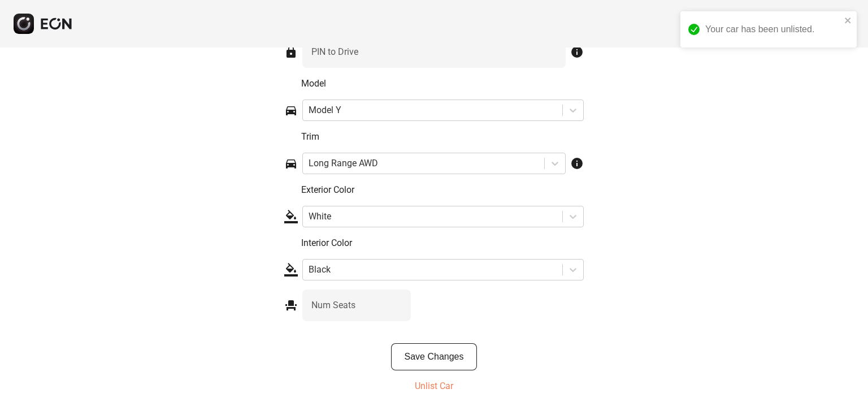 The height and width of the screenshot is (393, 868). What do you see at coordinates (333, 306) in the screenshot?
I see `label: Num Seats` at bounding box center [333, 306].